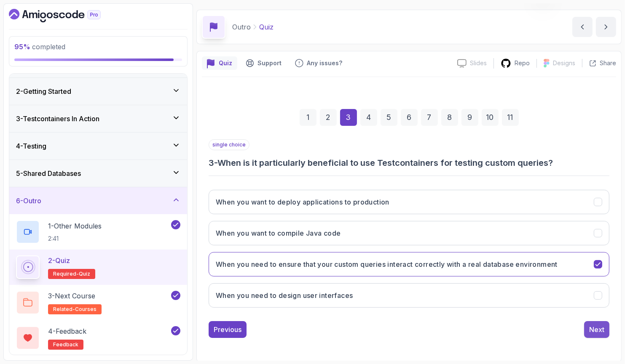 This screenshot has width=625, height=364. I want to click on div: 1, so click(308, 117).